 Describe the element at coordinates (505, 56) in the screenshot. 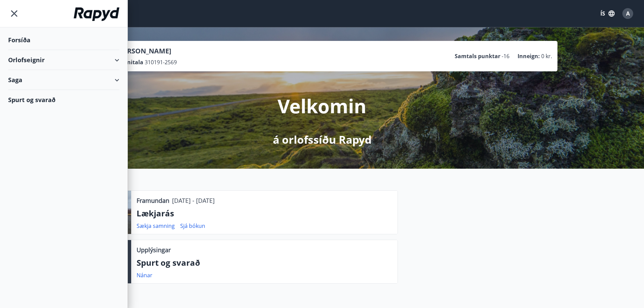

I see `span: -16` at that location.